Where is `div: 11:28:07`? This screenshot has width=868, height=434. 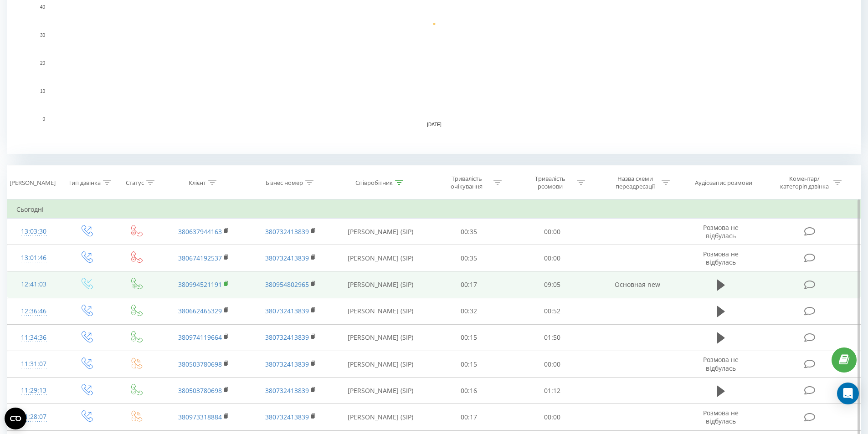
div: 11:28:07 is located at coordinates (34, 416).